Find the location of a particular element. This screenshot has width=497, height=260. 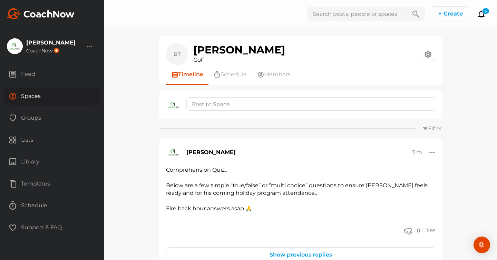

input: Search posts, people or spaces is located at coordinates (358, 14).